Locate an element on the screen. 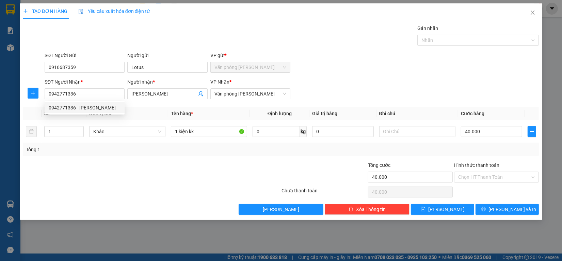  span: phone is located at coordinates (6, 53).